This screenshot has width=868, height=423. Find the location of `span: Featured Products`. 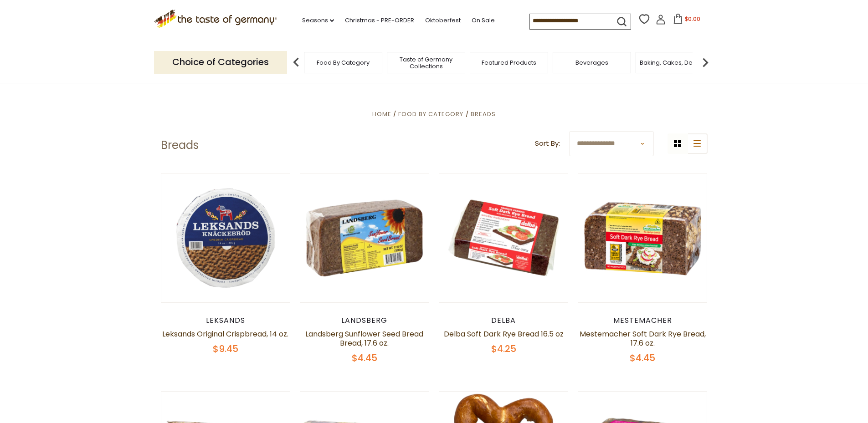

span: Featured Products is located at coordinates (509, 62).